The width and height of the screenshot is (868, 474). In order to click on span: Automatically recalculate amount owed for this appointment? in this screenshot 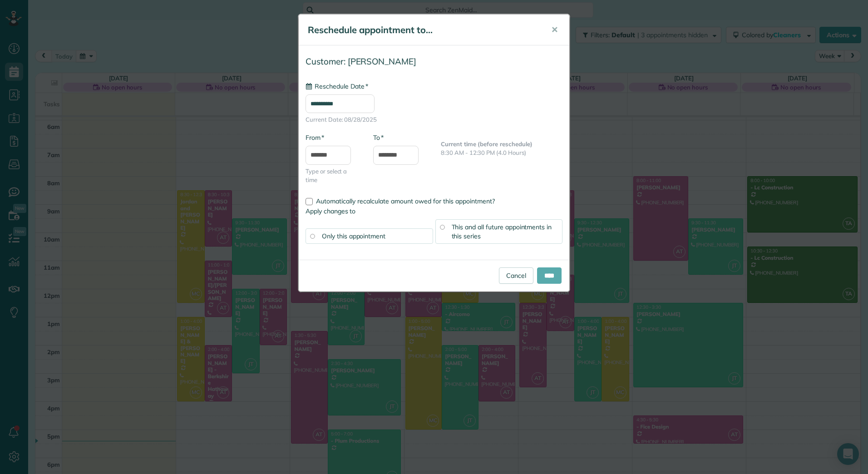, I will do `click(405, 201)`.